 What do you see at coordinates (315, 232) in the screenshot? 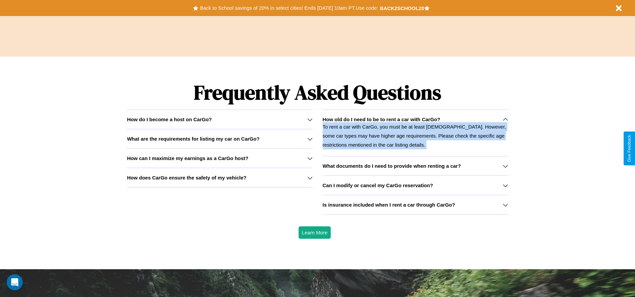
I see `button: Learn More` at bounding box center [315, 232].